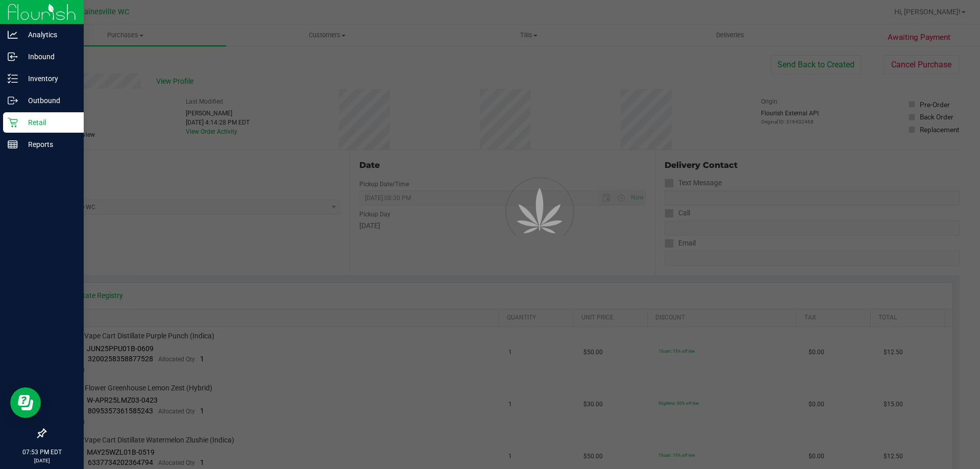  Describe the element at coordinates (49, 144) in the screenshot. I see `p: Reports` at that location.